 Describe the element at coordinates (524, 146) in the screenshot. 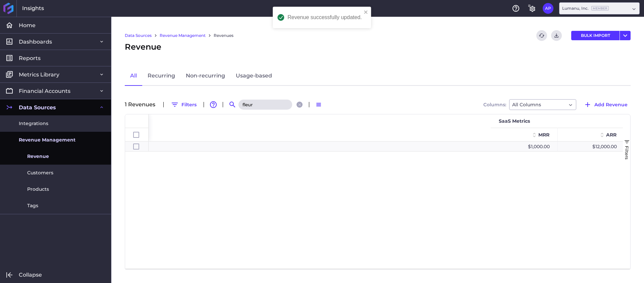

I see `div: $1,000.00` at that location.